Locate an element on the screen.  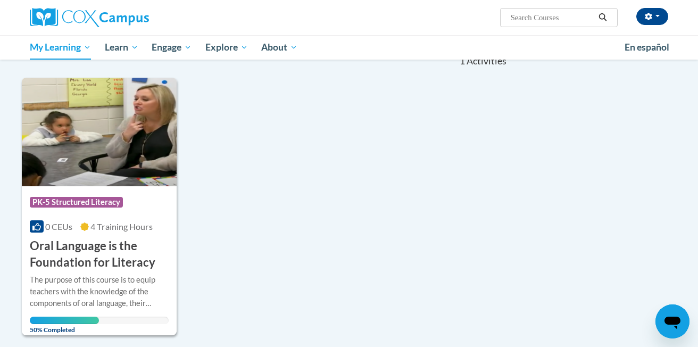
a: En español is located at coordinates (647, 47).